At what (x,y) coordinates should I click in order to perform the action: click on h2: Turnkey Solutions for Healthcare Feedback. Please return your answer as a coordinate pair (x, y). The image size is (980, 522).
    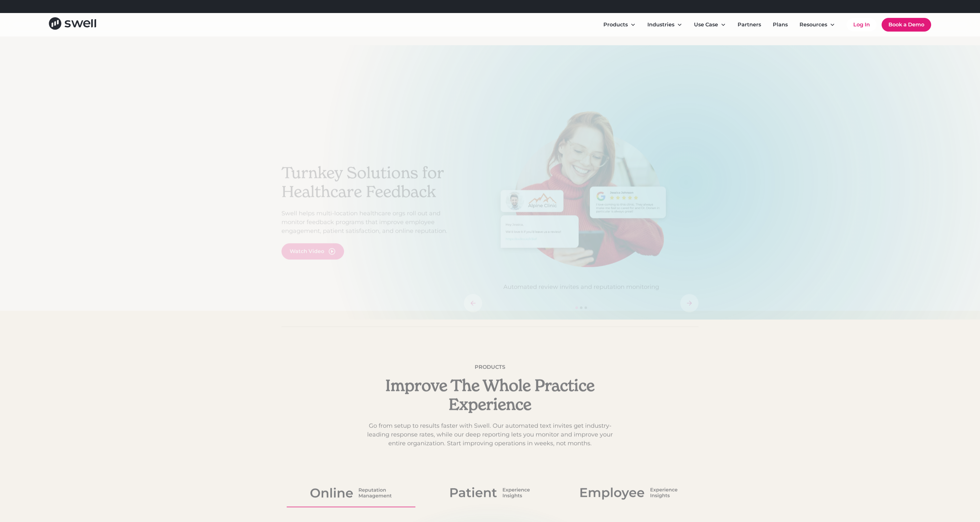
    Looking at the image, I should click on (369, 182).